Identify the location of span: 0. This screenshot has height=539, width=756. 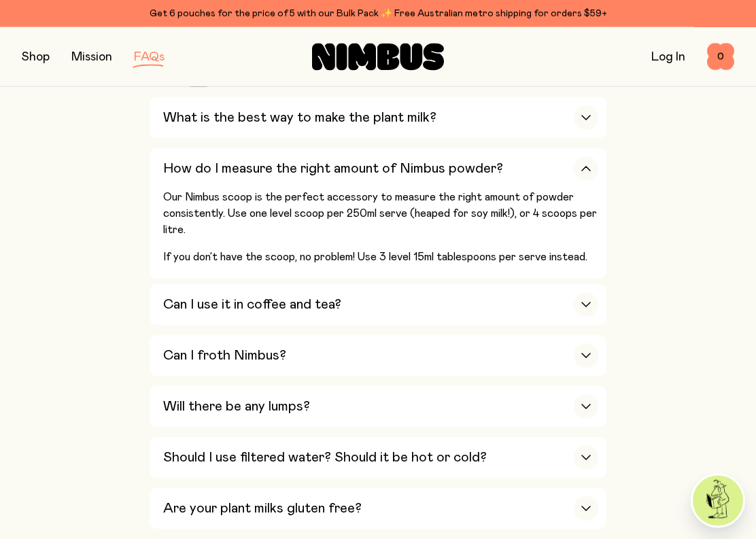
(721, 57).